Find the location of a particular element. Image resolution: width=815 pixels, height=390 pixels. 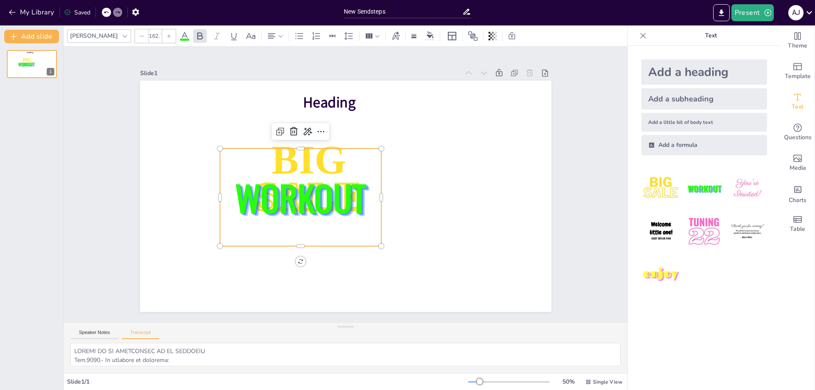

img: 4.jpeg is located at coordinates (661, 231).